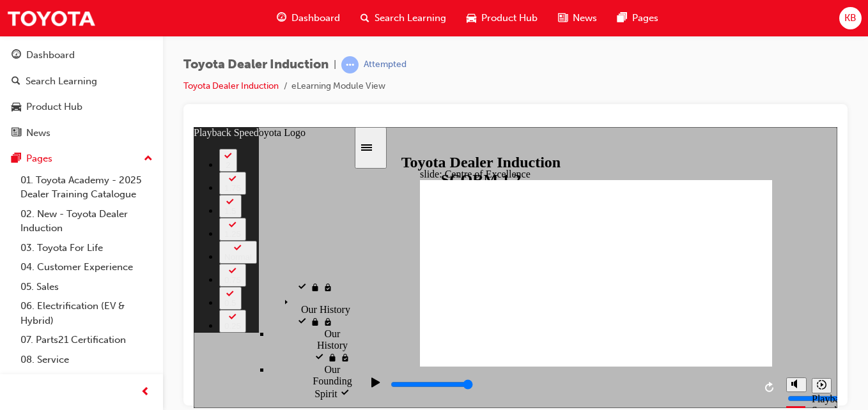 Image resolution: width=868 pixels, height=410 pixels. Describe the element at coordinates (54, 107) in the screenshot. I see `div: Product Hub` at that location.